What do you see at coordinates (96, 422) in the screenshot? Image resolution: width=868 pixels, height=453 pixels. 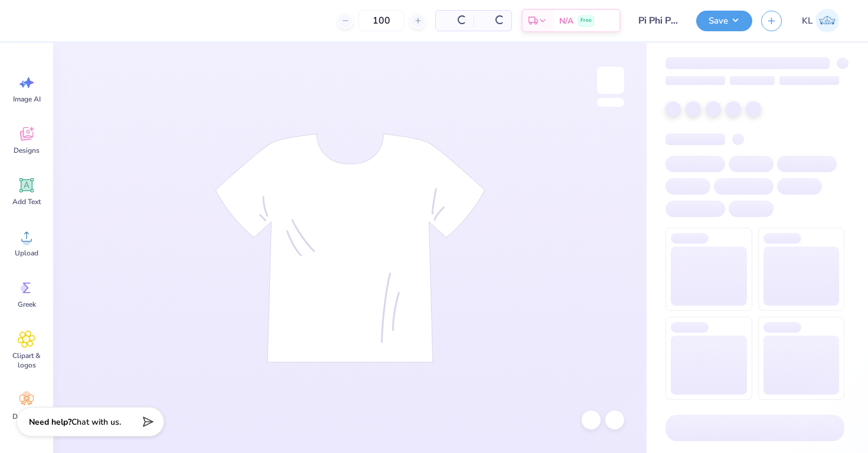 I see `span: Chat with us.` at bounding box center [96, 422].